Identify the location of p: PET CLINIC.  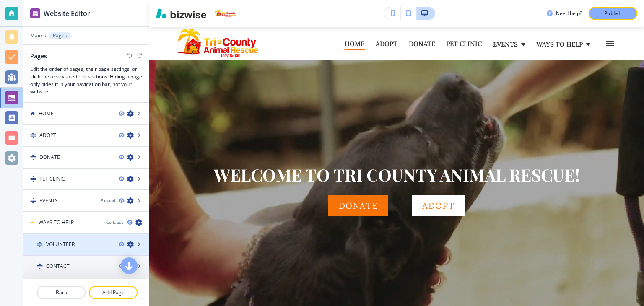
(464, 43).